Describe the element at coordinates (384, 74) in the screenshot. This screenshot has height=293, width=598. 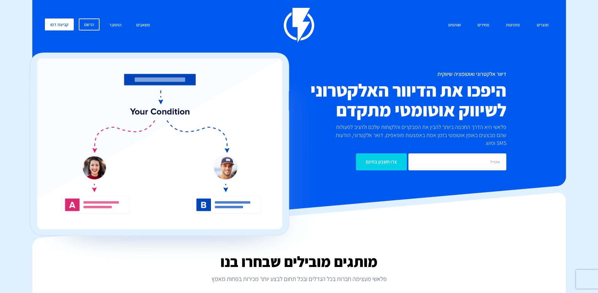
I see `h1: דיוור אלקטרוני ואוטומציה שיווקית` at that location.